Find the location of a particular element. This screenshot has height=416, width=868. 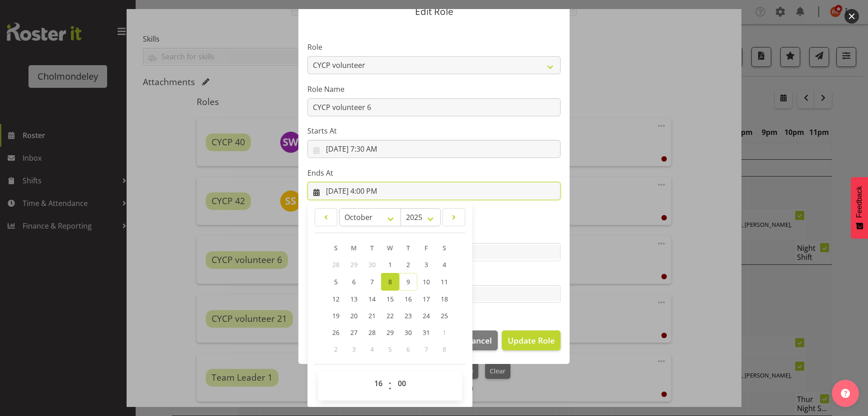

a: 27 is located at coordinates (355, 332).